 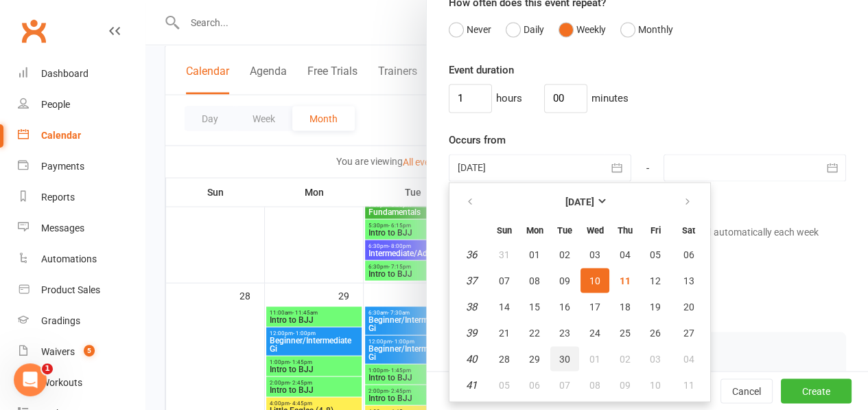 What do you see at coordinates (81, 383) in the screenshot?
I see `a: Workouts` at bounding box center [81, 383].